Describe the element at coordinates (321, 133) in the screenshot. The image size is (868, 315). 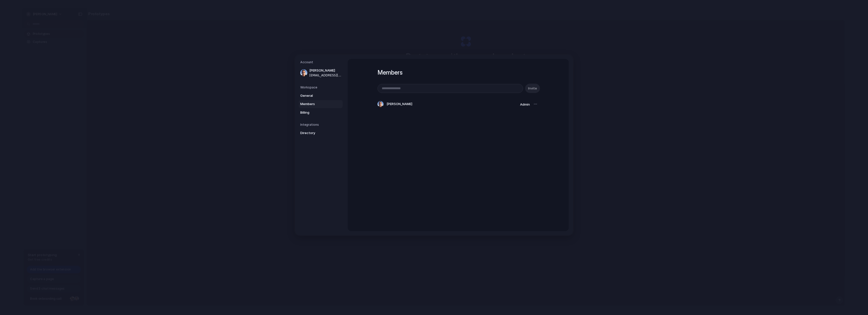
I see `a: Directory` at that location.